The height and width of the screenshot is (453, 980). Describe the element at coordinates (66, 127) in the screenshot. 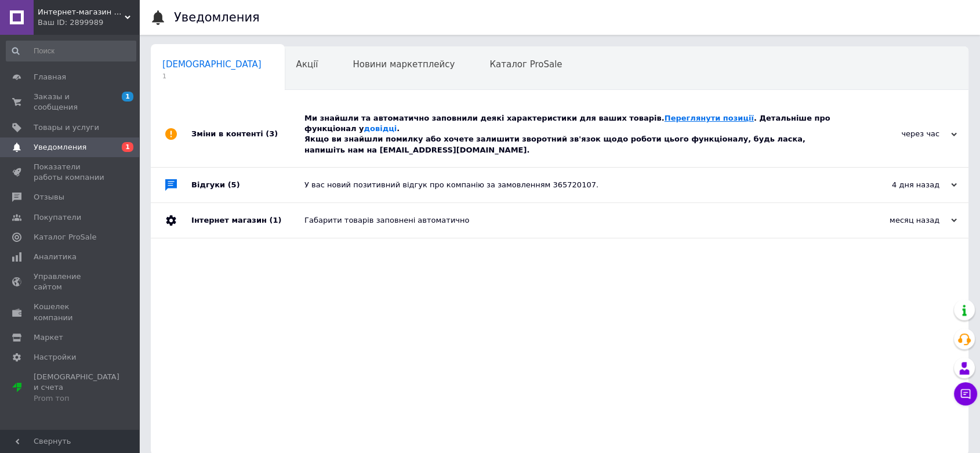

I see `span: Товары и услуги` at that location.